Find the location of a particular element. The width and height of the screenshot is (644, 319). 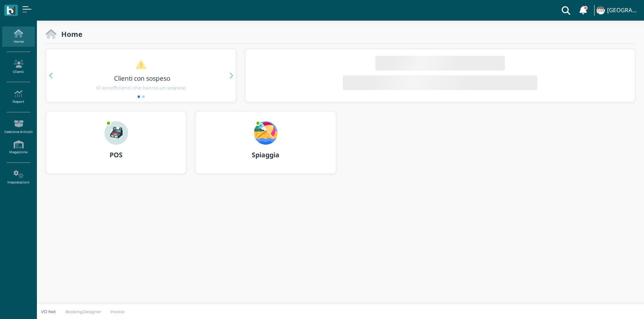

a: ... Spiaggia is located at coordinates (265, 147).